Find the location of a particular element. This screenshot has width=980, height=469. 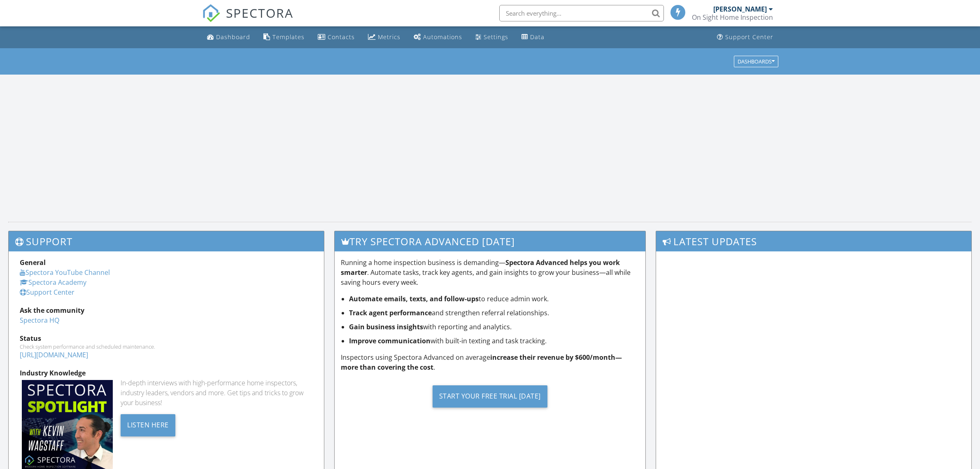

div: Dashboard is located at coordinates (233, 37).